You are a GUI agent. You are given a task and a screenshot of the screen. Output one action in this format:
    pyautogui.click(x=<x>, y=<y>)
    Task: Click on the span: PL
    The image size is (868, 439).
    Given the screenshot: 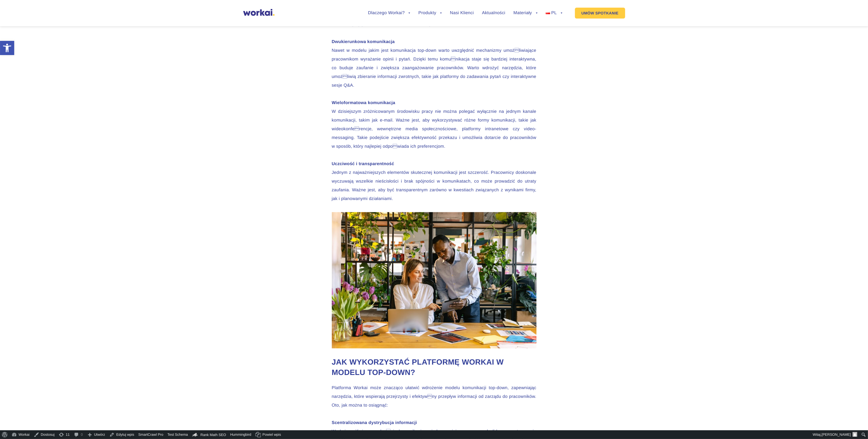 What is the action you would take?
    pyautogui.click(x=554, y=13)
    